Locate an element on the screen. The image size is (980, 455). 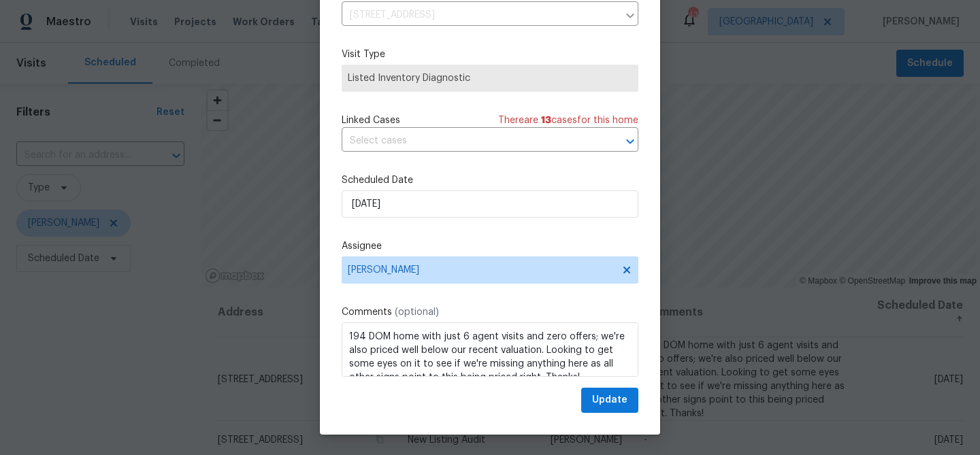
label: Visit Type is located at coordinates (490, 54).